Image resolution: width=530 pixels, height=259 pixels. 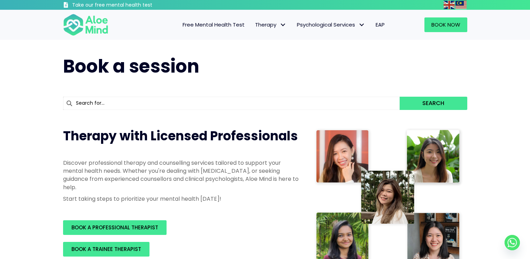 I want to click on a: BOOK A TRAINEE THERAPIST, so click(x=106, y=249).